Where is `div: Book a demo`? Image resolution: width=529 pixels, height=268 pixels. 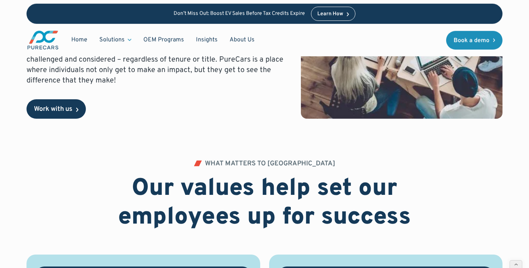 div: Book a demo is located at coordinates (472, 40).